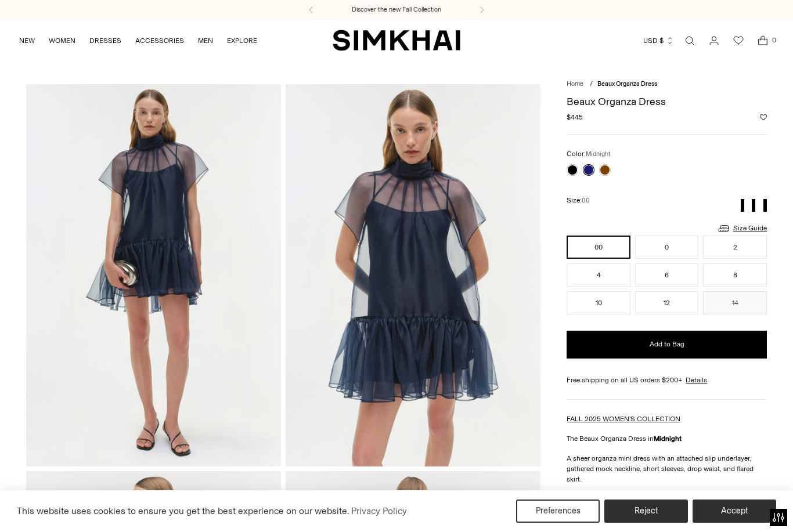  Describe the element at coordinates (160, 41) in the screenshot. I see `a: ACCESSORIES` at that location.